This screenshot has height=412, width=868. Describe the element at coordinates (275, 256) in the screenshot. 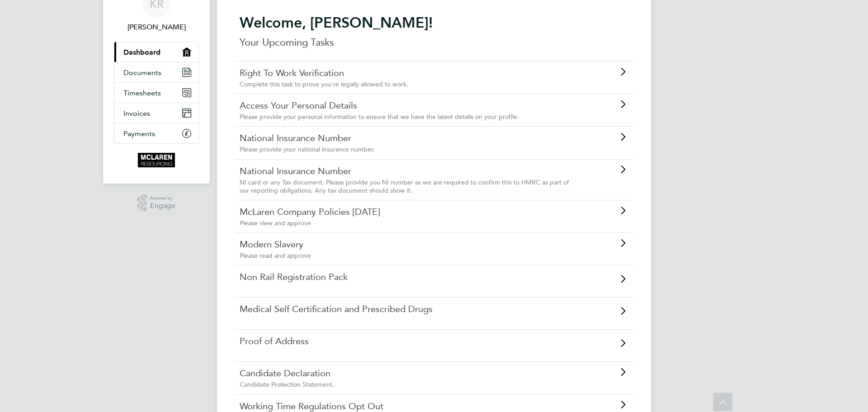

I see `span: Please read and approve` at that location.